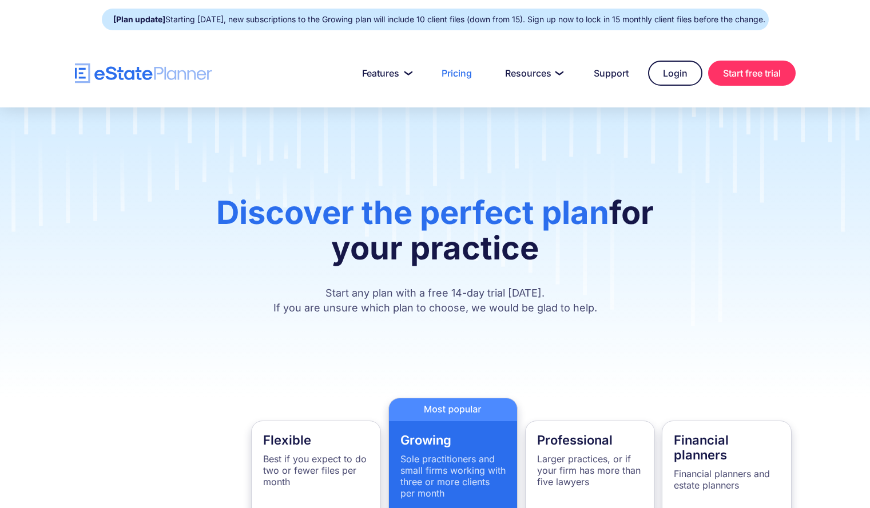  What do you see at coordinates (589, 440) in the screenshot?
I see `h4: Professional` at bounding box center [589, 440].